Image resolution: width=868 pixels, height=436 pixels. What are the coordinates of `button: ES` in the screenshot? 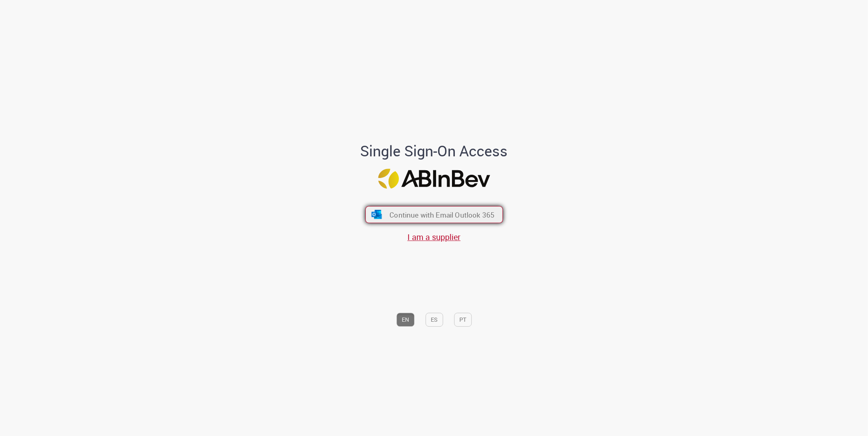 It's located at (434, 320).